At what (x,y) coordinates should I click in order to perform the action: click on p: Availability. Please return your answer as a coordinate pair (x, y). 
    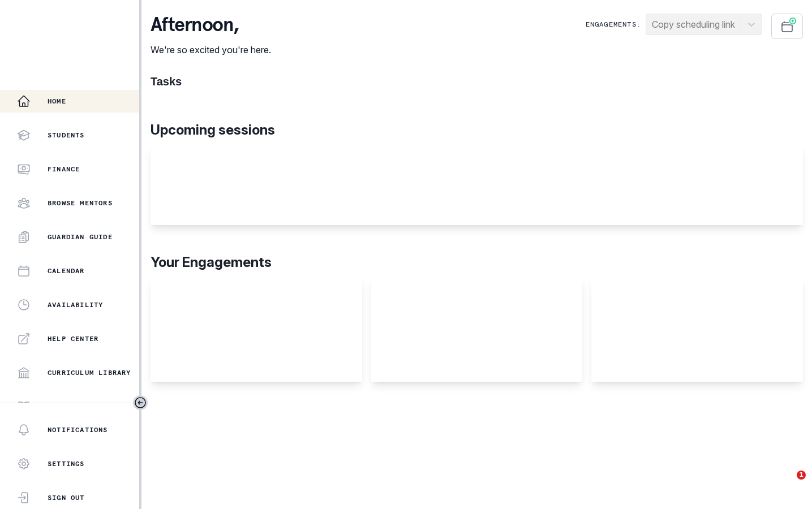
    Looking at the image, I should click on (75, 305).